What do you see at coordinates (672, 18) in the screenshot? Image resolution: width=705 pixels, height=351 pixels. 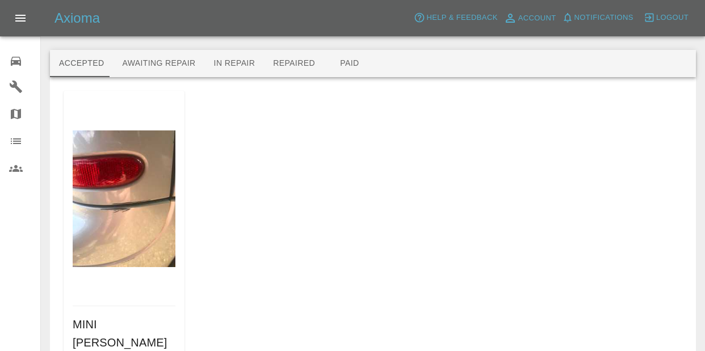 I see `span: Logout` at bounding box center [672, 18].